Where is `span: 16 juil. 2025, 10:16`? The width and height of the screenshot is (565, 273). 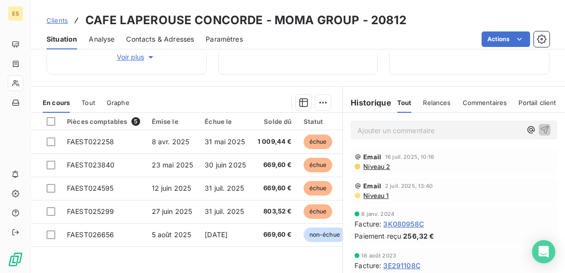
span: 16 juil. 2025, 10:16 is located at coordinates (409, 157).